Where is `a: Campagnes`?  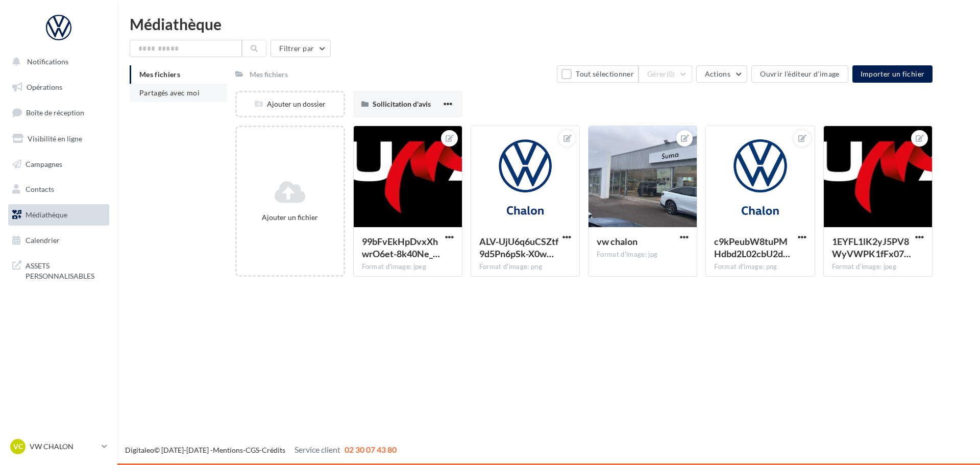
a: Campagnes is located at coordinates (58, 164).